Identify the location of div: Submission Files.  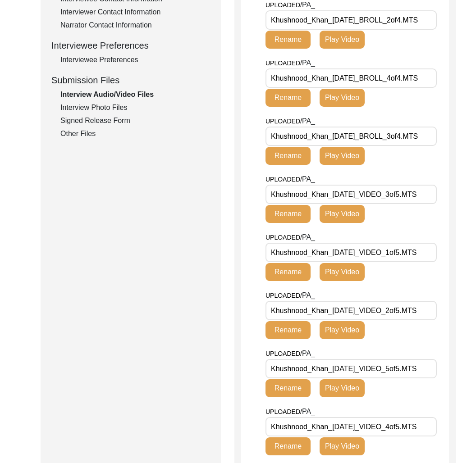
(131, 80).